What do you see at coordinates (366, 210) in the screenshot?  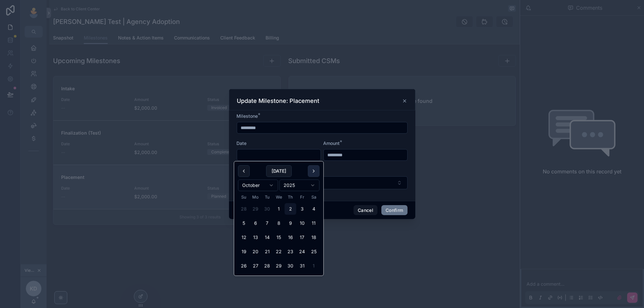 I see `button: Cancel` at bounding box center [366, 210].